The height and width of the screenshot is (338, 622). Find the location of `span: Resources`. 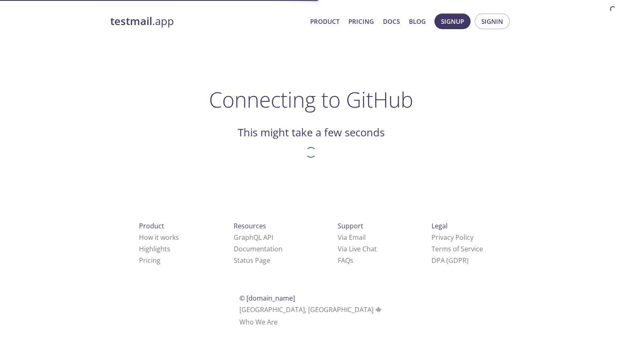

span: Resources is located at coordinates (250, 226).